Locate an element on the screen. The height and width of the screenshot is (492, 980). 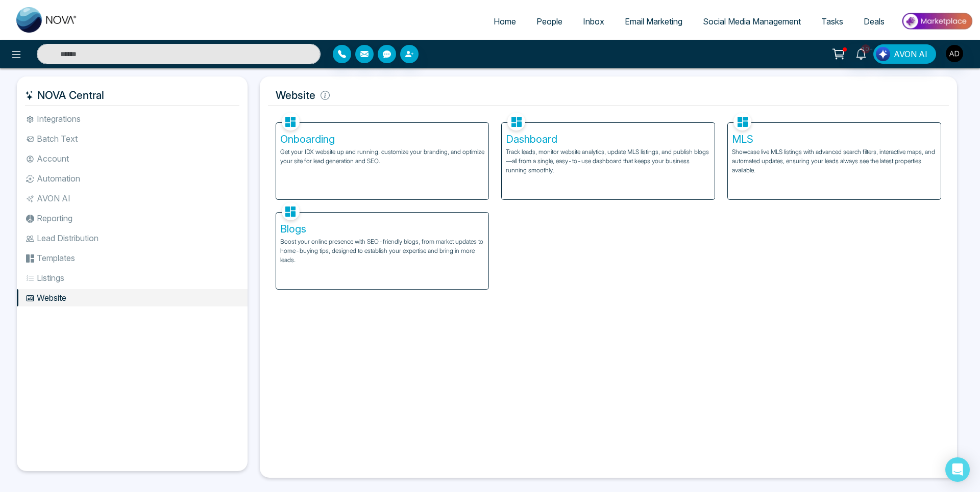
a: Inbox is located at coordinates (594, 21).